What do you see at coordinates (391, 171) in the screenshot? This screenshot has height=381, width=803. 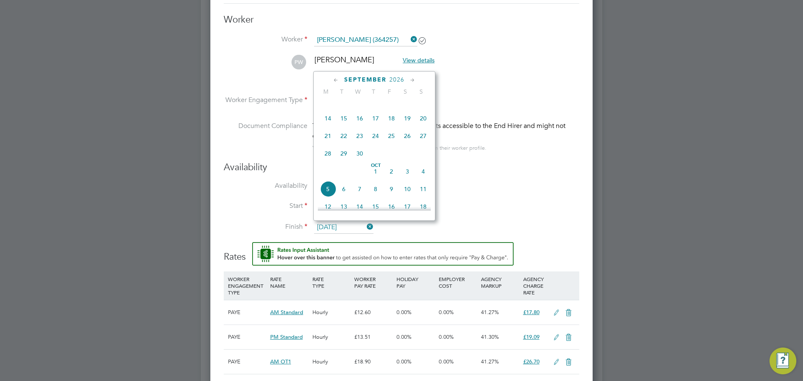 I see `span: 2` at bounding box center [391, 171].